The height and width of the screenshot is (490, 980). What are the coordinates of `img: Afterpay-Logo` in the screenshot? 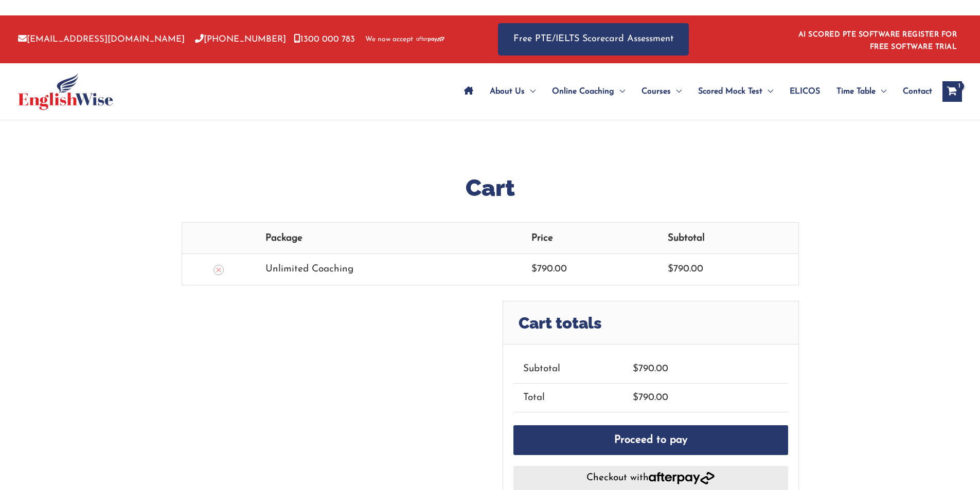 It's located at (430, 39).